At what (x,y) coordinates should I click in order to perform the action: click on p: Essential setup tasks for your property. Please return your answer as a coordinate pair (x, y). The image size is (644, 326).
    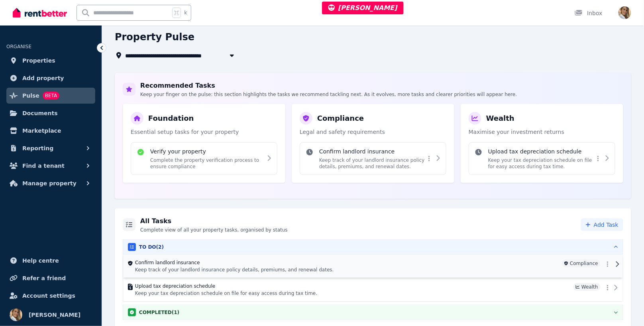
    Looking at the image, I should click on (205, 132).